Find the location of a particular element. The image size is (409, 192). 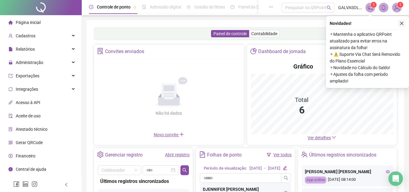

span: Painel de controle is located at coordinates (230, 34).